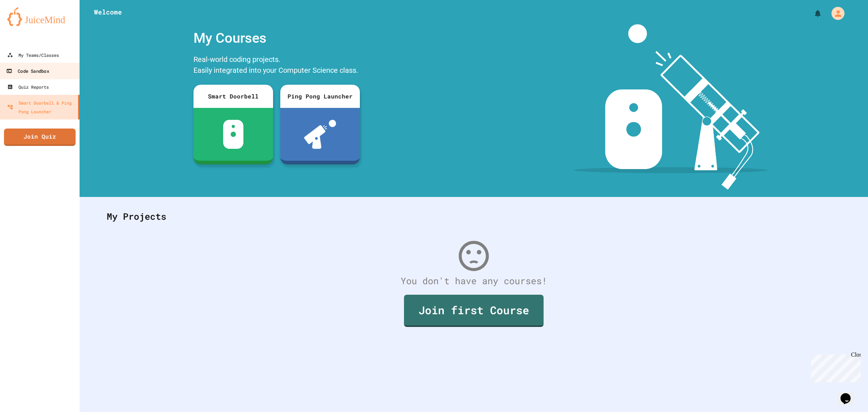  Describe the element at coordinates (320, 134) in the screenshot. I see `img: ppl-with-ball.png` at that location.